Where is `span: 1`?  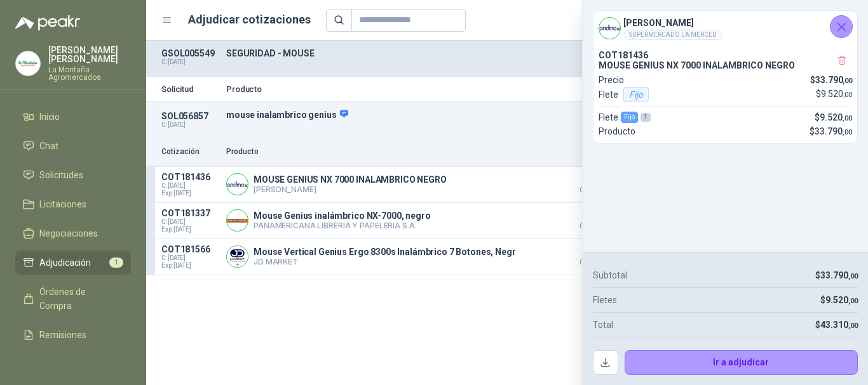
span: 1 is located at coordinates (117, 263).